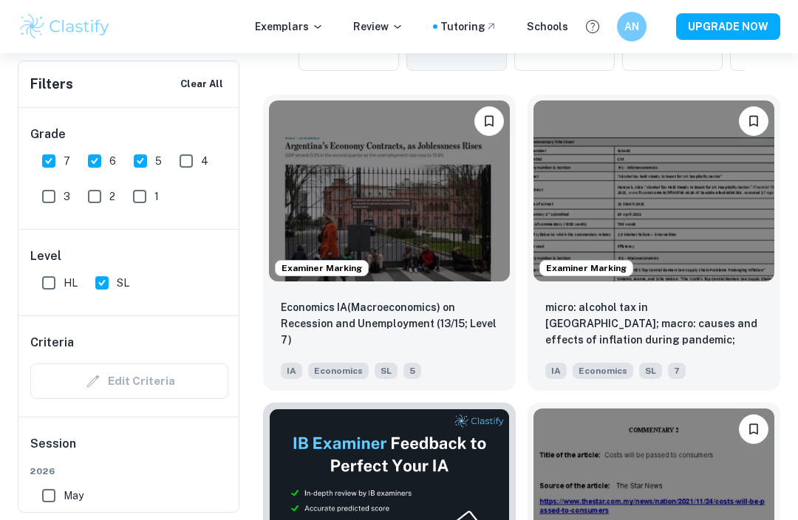 Image resolution: width=798 pixels, height=520 pixels. What do you see at coordinates (289, 27) in the screenshot?
I see `p: Exemplars` at bounding box center [289, 27].